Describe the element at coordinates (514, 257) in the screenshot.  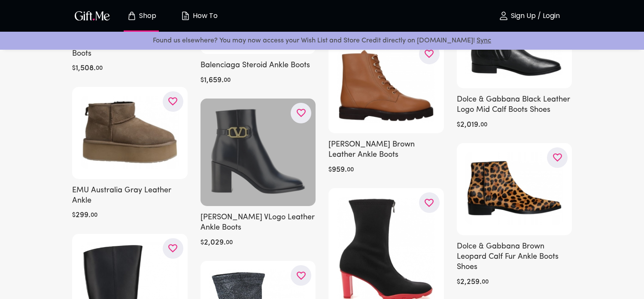
I see `h6: Dolce & Gabbana Brown Leopard Calf Fur Ankle Boots Shoes` at that location.